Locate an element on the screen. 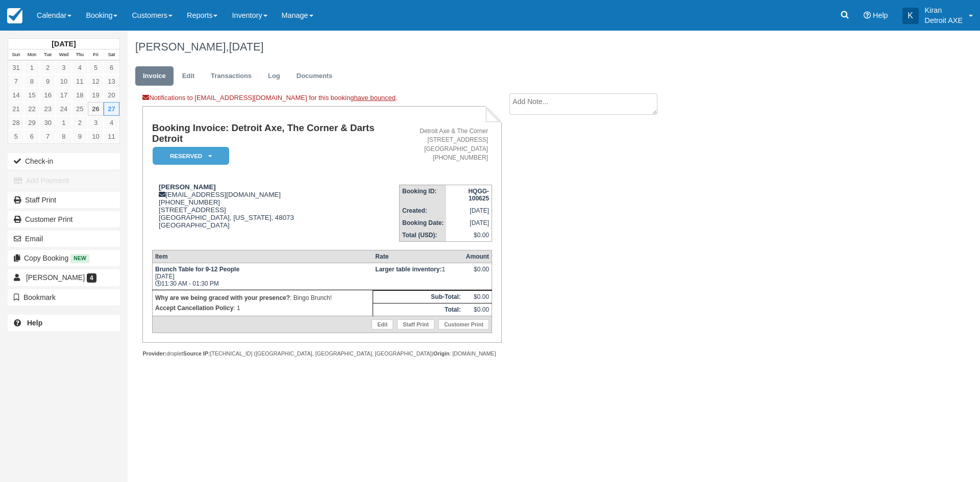  a: 29 is located at coordinates (32, 122).